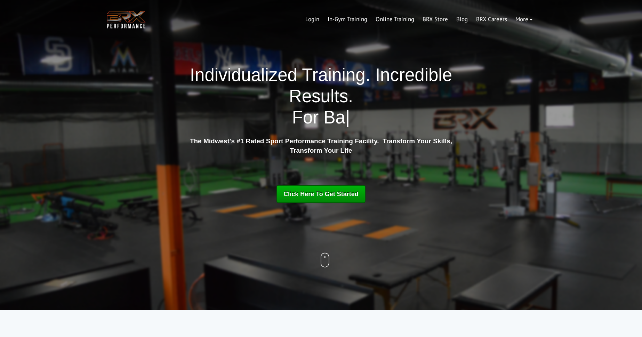  Describe the element at coordinates (348, 19) in the screenshot. I see `a: In-Gym Training` at that location.